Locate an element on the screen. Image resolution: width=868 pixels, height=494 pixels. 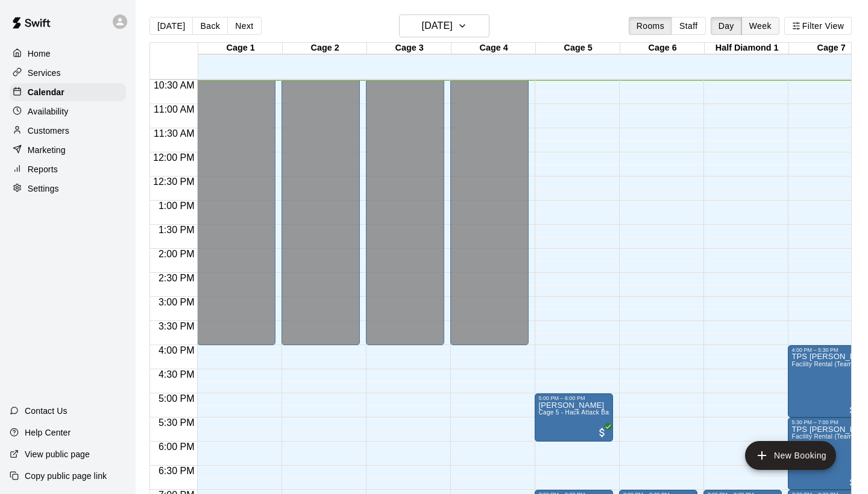
div: 5:30 PM – 7:00 PM is located at coordinates (827, 422).